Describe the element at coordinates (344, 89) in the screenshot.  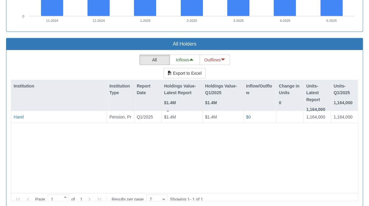
I see `p: Units-Q1/2025` at that location.